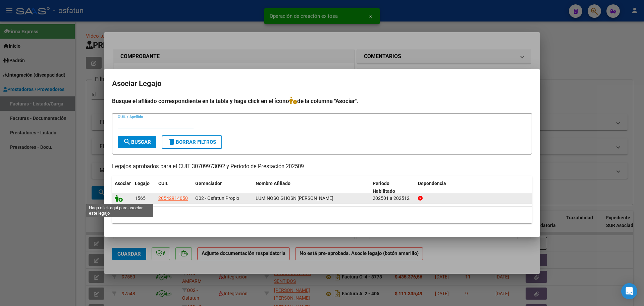  What do you see at coordinates (294, 198) in the screenshot?
I see `span: LUMINOSO GHOSN VALENTINO LEON` at bounding box center [294, 198].